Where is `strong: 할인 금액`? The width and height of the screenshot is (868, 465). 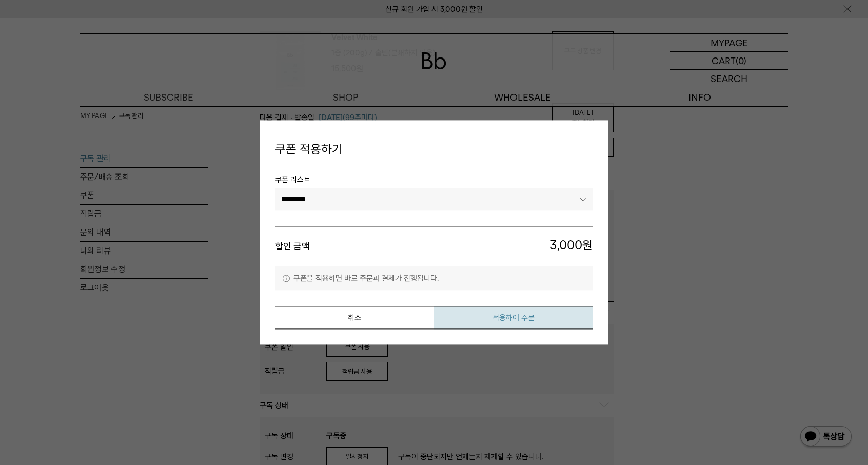
strong: 할인 금액 is located at coordinates (293, 246).